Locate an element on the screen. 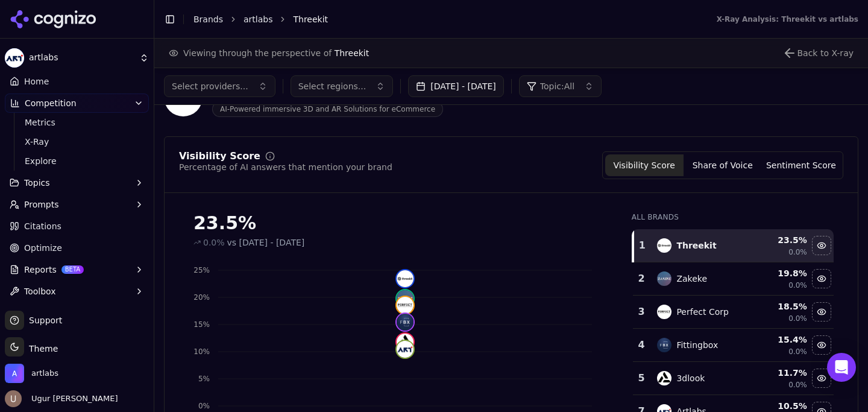  img: Ugur Yekta Basak is located at coordinates (13, 399).